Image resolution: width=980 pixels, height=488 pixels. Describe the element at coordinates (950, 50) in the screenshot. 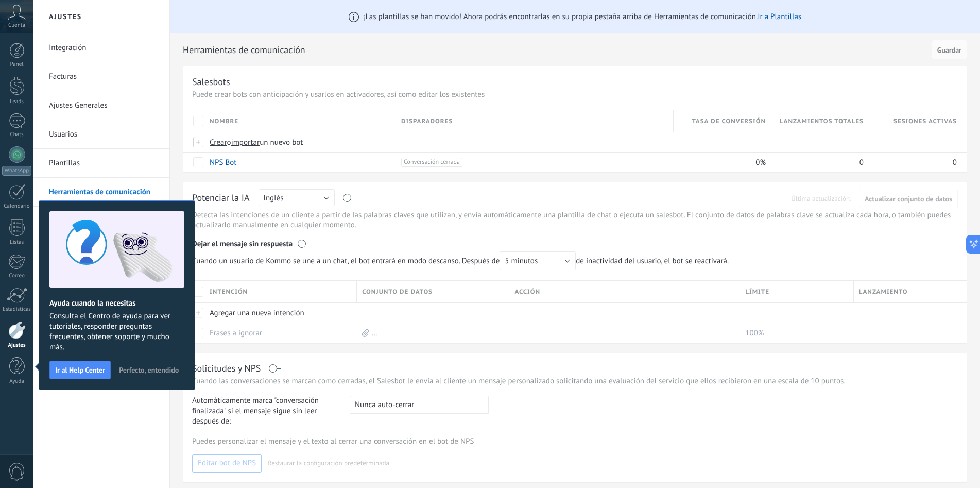

I see `button: Guardar` at that location.